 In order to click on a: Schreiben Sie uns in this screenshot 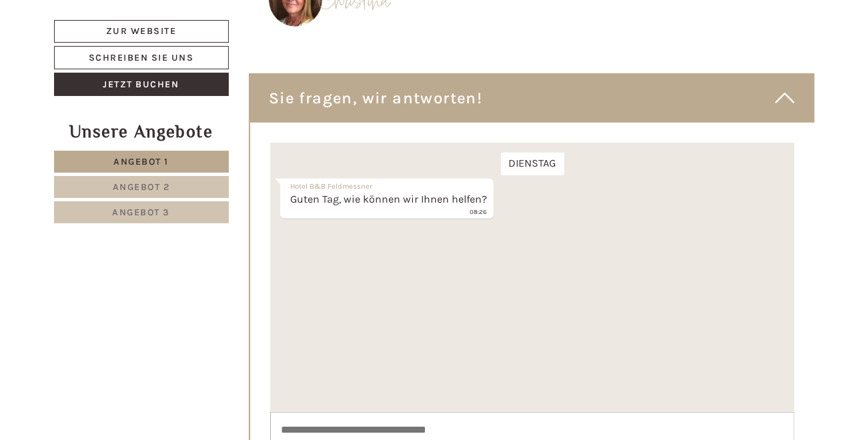, I will do `click(141, 57)`.